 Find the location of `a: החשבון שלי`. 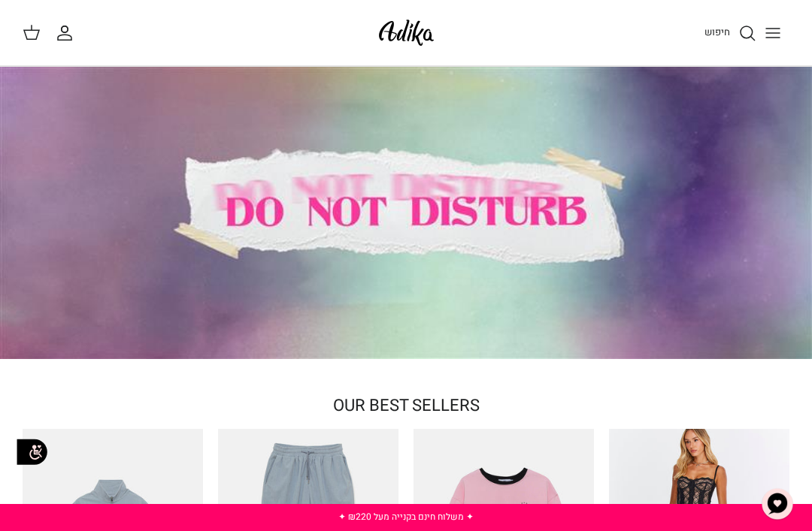

a: החשבון שלי is located at coordinates (68, 33).